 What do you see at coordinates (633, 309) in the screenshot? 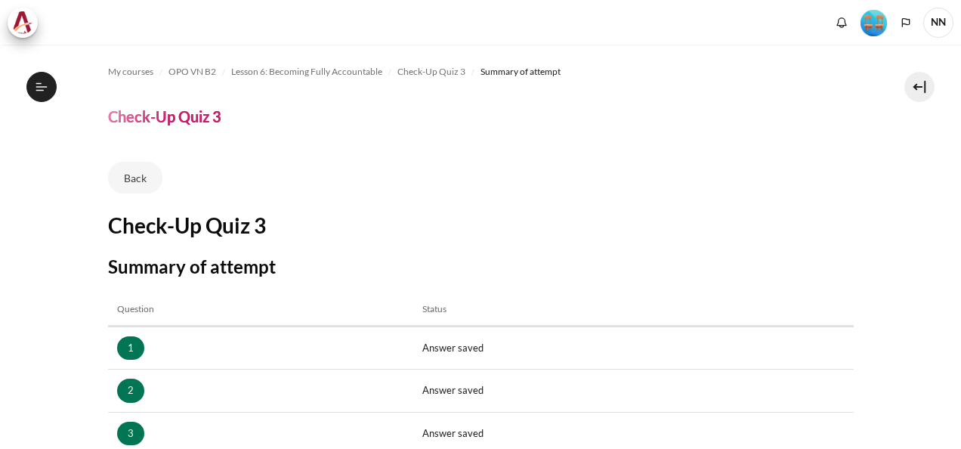
I see `th: Status` at bounding box center [633, 309].